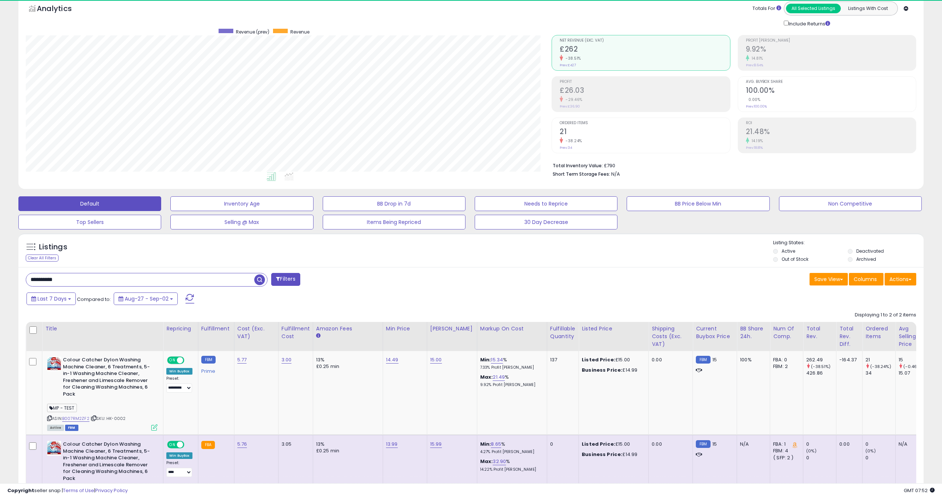  What do you see at coordinates (296, 332) in the screenshot?
I see `div: Fulfillment Cost` at bounding box center [296, 332].